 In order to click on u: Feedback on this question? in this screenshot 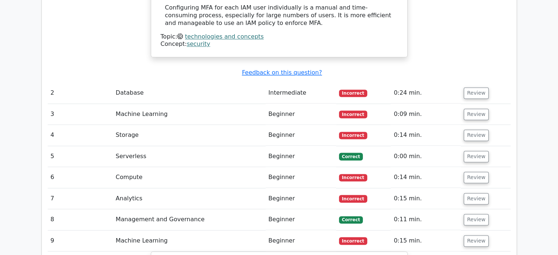, I will do `click(282, 72)`.